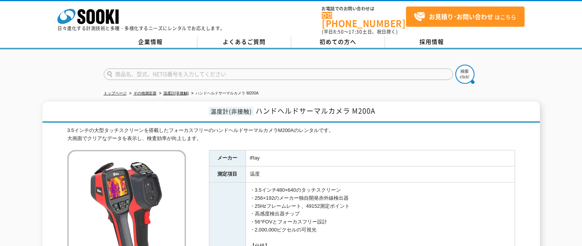 This screenshot has width=582, height=246. Describe the element at coordinates (355, 32) in the screenshot. I see `span: 17:30` at that location.